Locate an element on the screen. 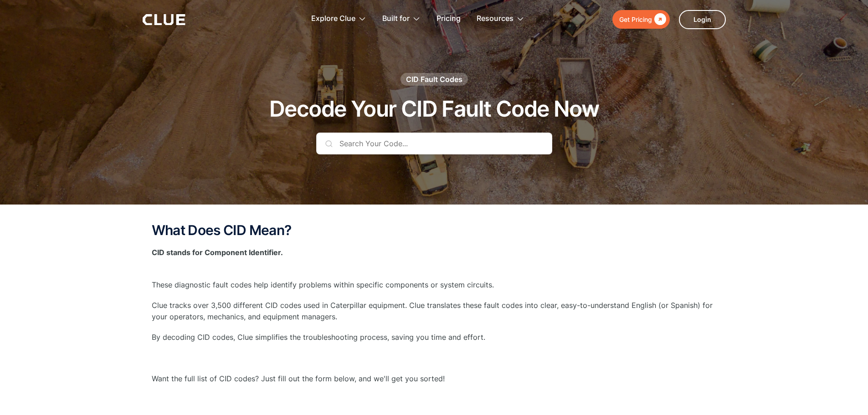  input: Search Your Code... is located at coordinates (434, 144).